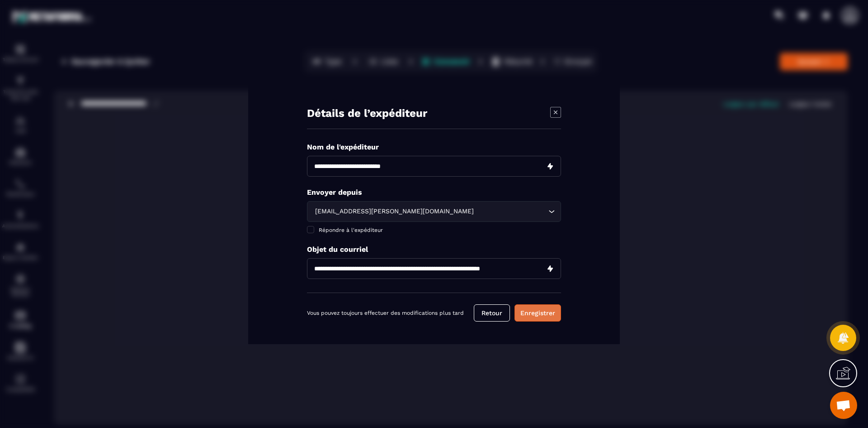  Describe the element at coordinates (434, 192) in the screenshot. I see `p: Envoyer depuis` at that location.